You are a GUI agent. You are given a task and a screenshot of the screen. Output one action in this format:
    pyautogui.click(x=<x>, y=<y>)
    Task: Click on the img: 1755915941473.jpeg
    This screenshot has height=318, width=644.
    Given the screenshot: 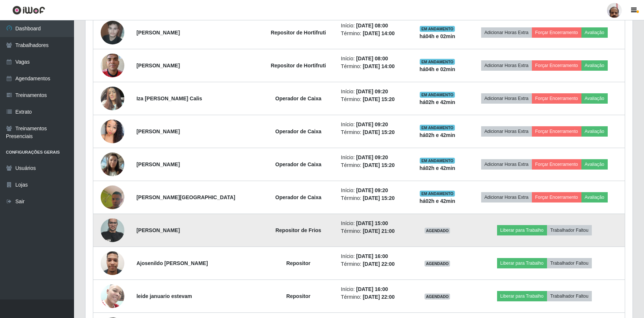 What is the action you would take?
    pyautogui.click(x=113, y=296)
    